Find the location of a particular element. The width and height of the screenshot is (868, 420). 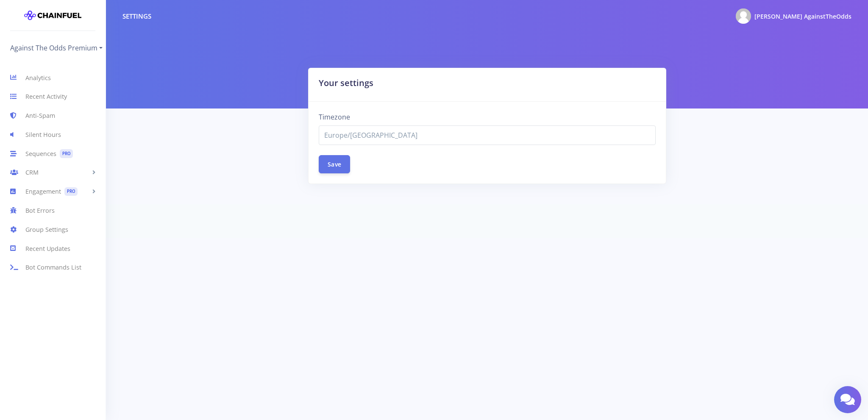

img: chainfuel-logo is located at coordinates (53, 15).